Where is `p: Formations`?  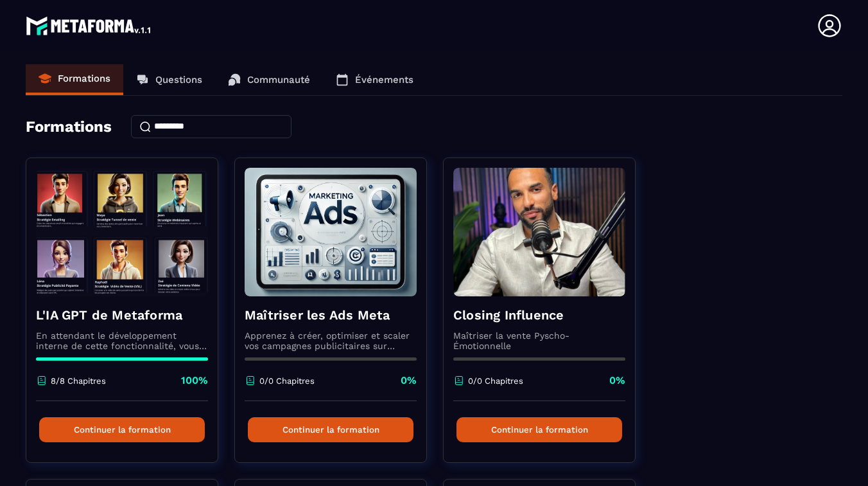 p: Formations is located at coordinates (84, 78).